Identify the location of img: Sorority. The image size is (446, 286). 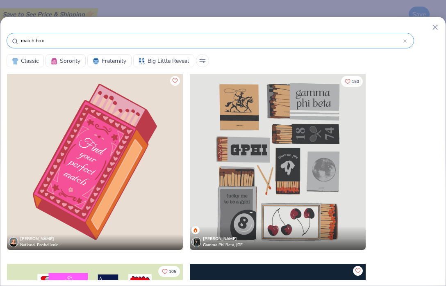
(54, 61).